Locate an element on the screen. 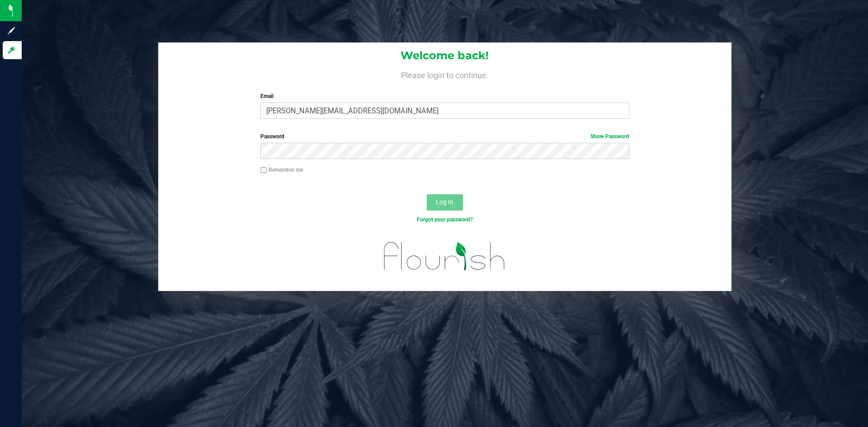 The width and height of the screenshot is (868, 427). span: Password is located at coordinates (272, 136).